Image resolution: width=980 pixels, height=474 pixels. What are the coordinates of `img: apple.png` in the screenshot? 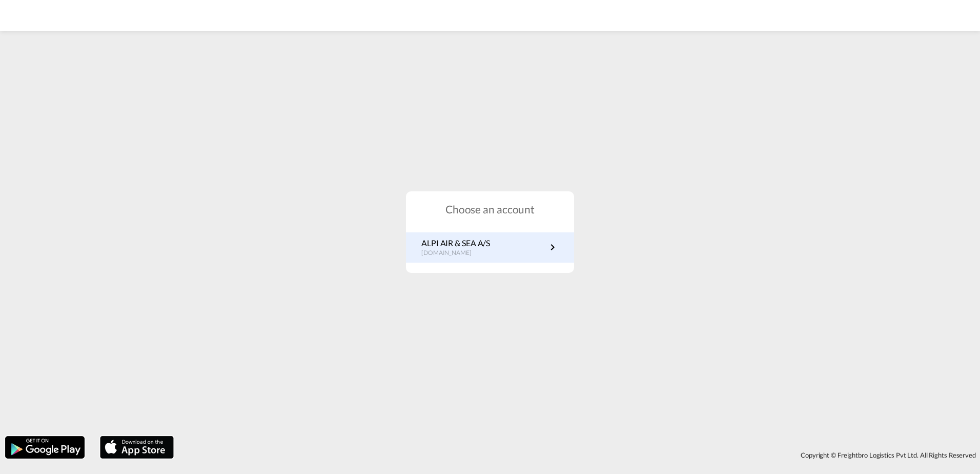 It's located at (137, 447).